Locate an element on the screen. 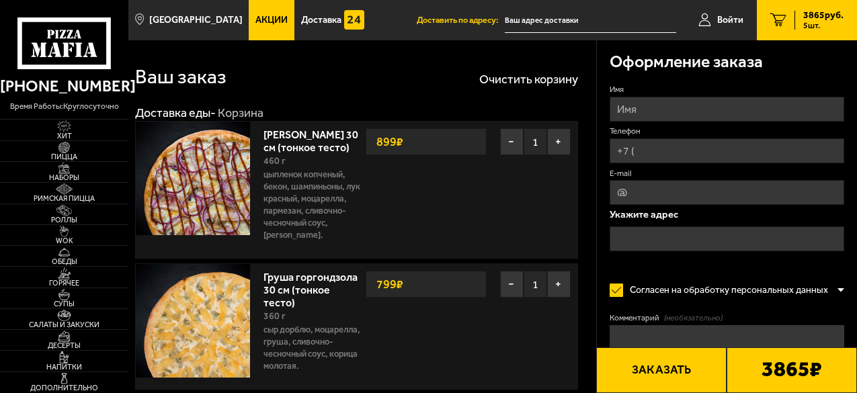 The height and width of the screenshot is (393, 857). input: Ваш адрес доставки is located at coordinates (590, 20).